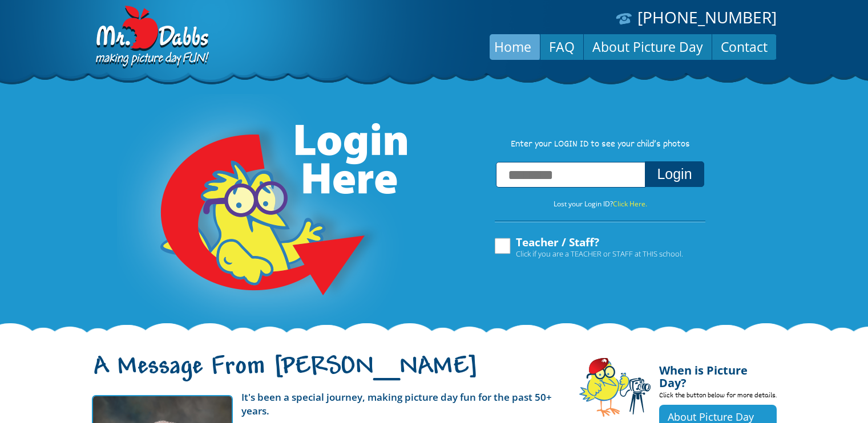 Image resolution: width=868 pixels, height=423 pixels. What do you see at coordinates (151, 38) in the screenshot?
I see `img: Dabbs Company` at bounding box center [151, 38].